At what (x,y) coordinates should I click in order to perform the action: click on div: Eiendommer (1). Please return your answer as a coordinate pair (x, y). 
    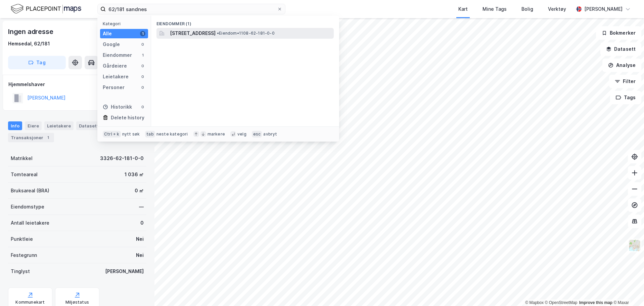
    Looking at the image, I should click on (245, 22).